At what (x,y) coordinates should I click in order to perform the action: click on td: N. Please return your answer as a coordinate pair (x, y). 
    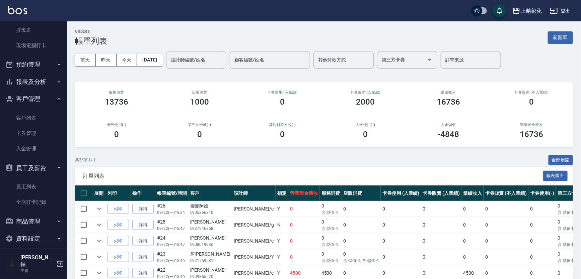
    Looking at the image, I should click on (282, 225).